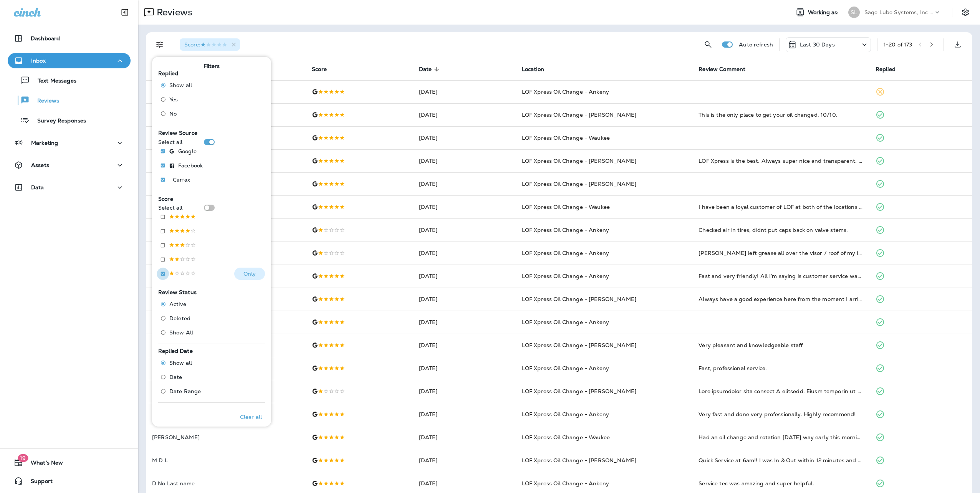 The image size is (980, 493). Describe the element at coordinates (176, 351) in the screenshot. I see `span: Replied Date` at that location.